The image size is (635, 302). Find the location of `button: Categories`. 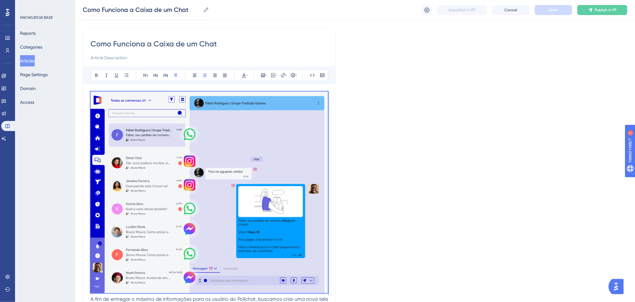

button: Categories is located at coordinates (31, 47).